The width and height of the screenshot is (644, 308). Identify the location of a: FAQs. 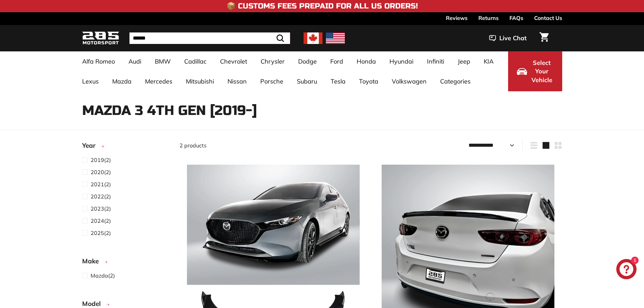
(516, 18).